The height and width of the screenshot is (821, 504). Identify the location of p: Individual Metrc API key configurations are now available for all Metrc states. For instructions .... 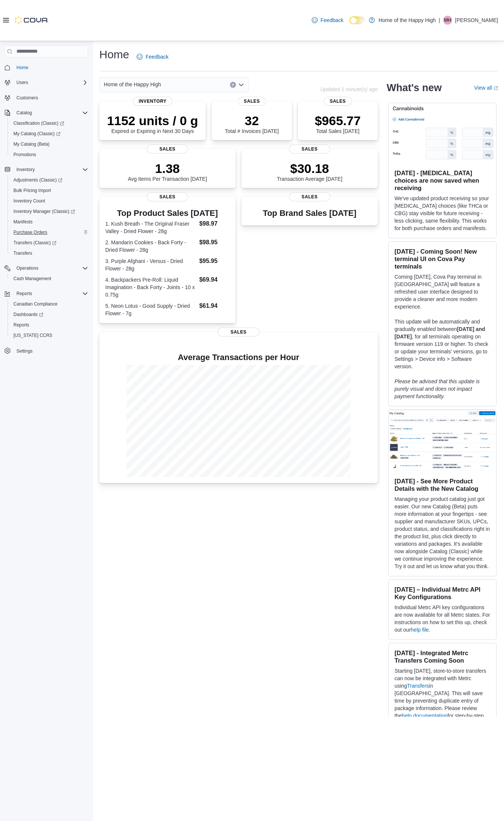
(442, 619).